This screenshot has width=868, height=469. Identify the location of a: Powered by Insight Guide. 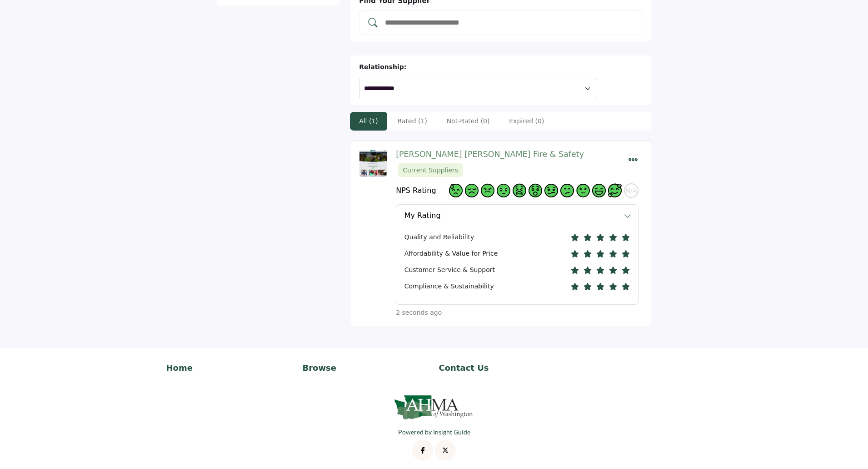
(434, 432).